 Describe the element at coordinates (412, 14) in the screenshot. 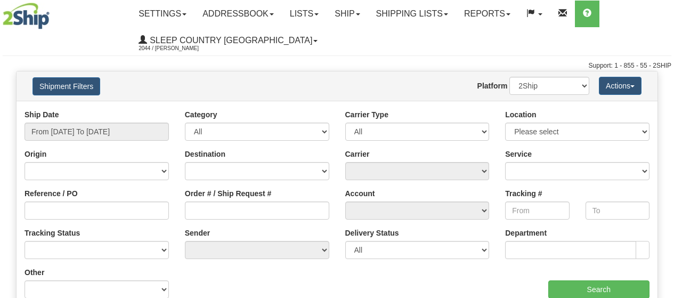

I see `a: Shipping lists` at that location.